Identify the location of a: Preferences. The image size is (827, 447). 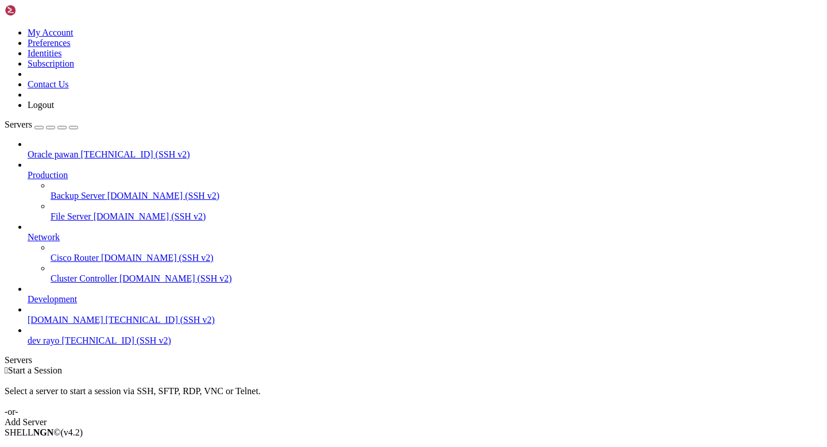
(49, 43).